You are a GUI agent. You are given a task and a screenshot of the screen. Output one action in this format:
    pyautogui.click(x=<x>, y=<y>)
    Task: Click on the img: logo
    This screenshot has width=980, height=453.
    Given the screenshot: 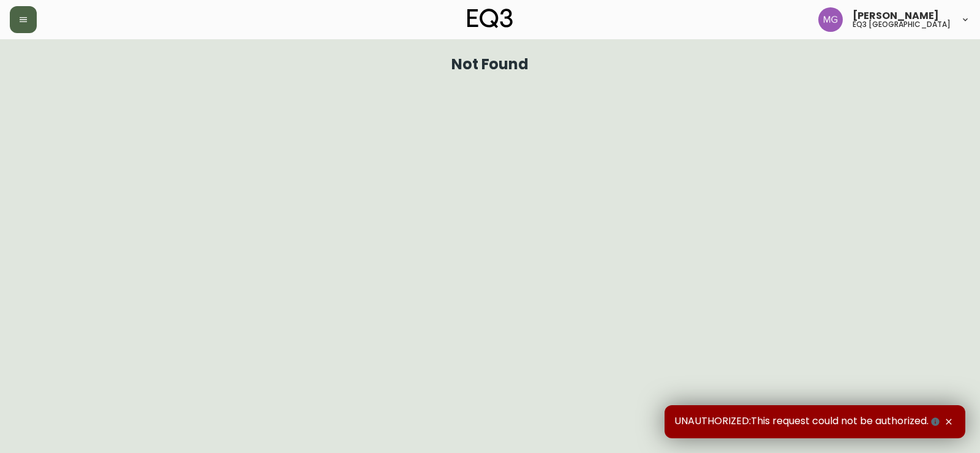 What is the action you would take?
    pyautogui.click(x=490, y=19)
    